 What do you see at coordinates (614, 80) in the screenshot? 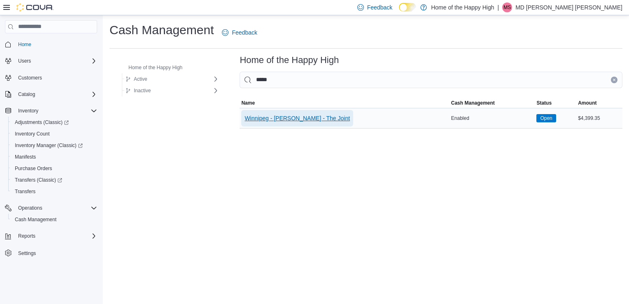
I see `button: Clear input` at bounding box center [614, 80].